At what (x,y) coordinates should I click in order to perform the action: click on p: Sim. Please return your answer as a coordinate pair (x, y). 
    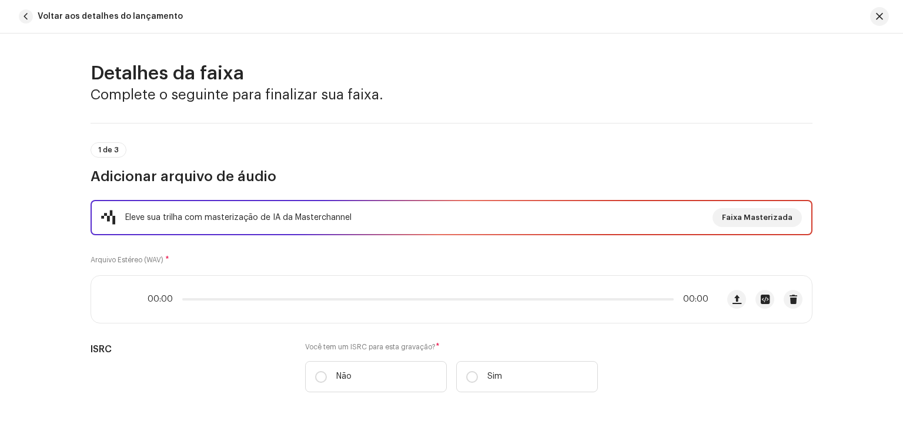
    Looking at the image, I should click on (494, 376).